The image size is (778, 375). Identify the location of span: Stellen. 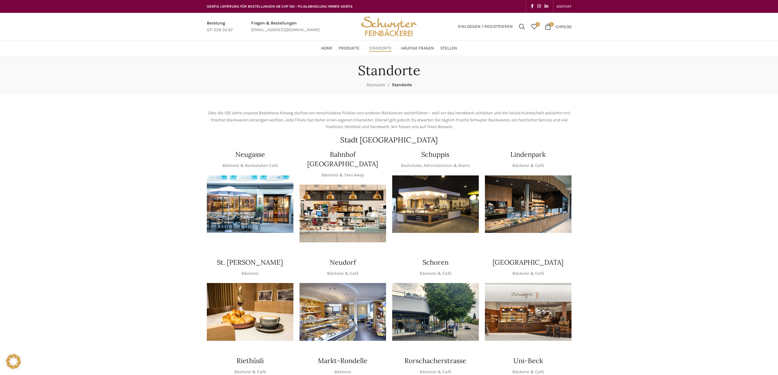
(448, 48).